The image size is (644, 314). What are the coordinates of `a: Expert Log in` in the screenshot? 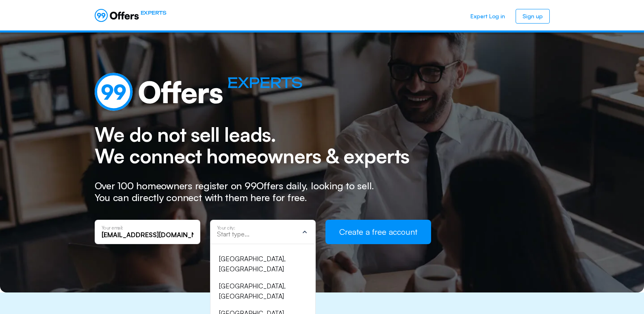 It's located at (488, 16).